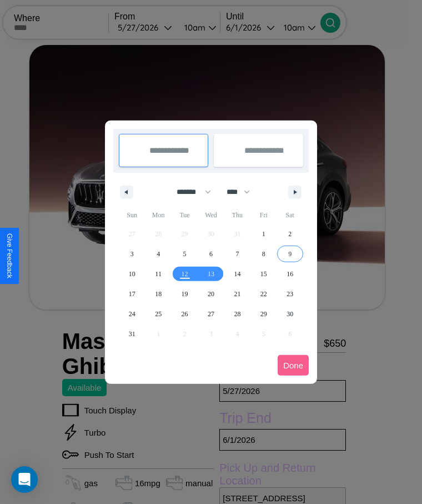 The width and height of the screenshot is (422, 504). Describe the element at coordinates (24, 479) in the screenshot. I see `div: Open Intercom Messenger` at that location.